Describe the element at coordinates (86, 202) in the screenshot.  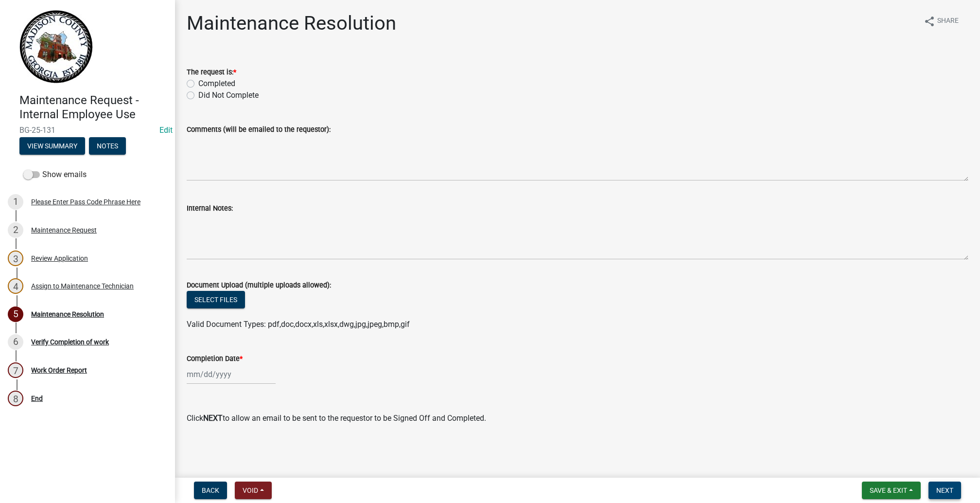
I see `div: Please Enter Pass Code Phrase Here` at that location.